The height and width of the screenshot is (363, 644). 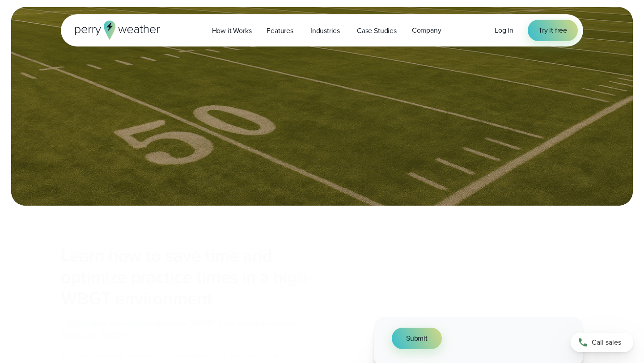 I want to click on span: Company, so click(x=426, y=31).